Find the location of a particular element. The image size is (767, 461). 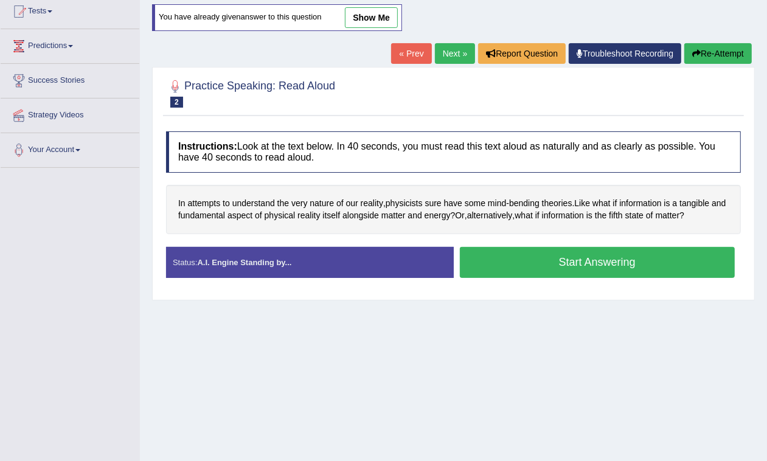

h2: Practice Speaking: Read Aloud is located at coordinates (250, 92).